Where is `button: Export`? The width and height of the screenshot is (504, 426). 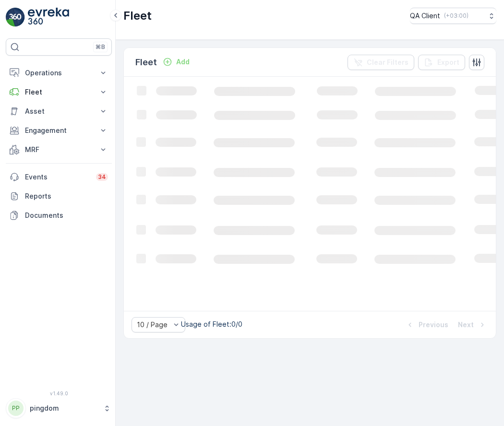 button: Export is located at coordinates (441, 63).